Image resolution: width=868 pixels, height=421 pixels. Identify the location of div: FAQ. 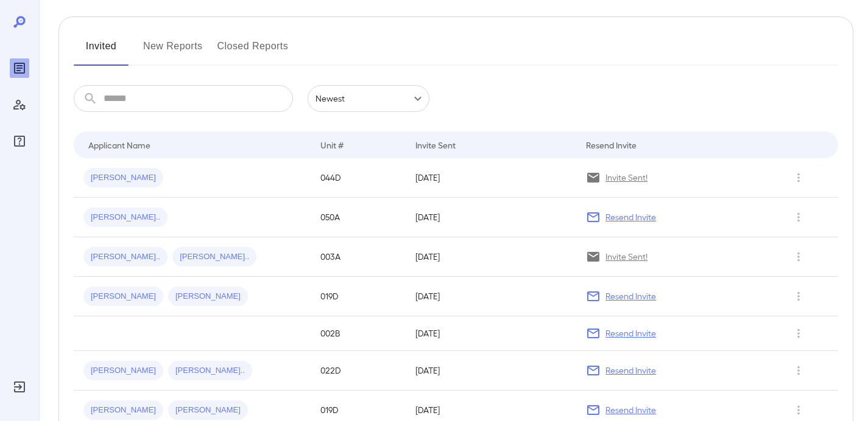
(20, 141).